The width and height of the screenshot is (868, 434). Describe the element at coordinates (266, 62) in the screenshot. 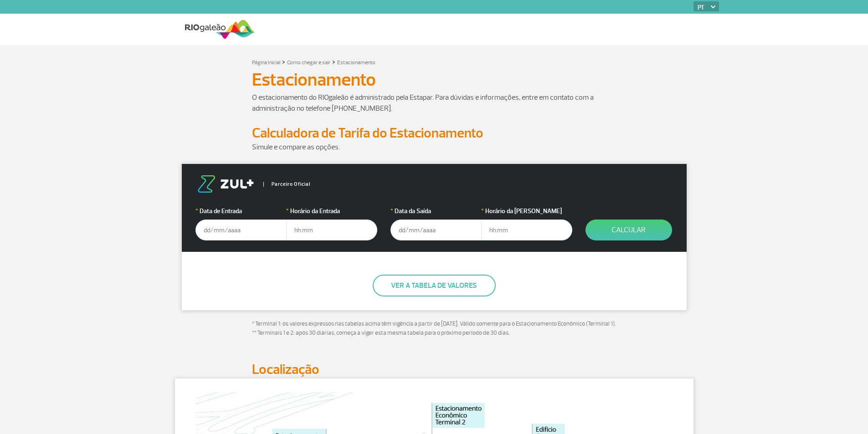

I see `a: Página Inicial` at that location.